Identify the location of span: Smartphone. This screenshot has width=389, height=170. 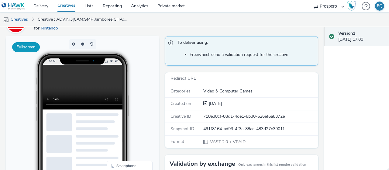
(120, 129).